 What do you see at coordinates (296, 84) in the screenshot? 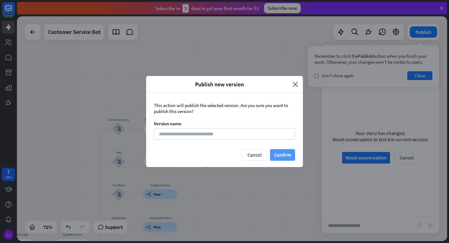
I see `i: close` at bounding box center [296, 84].